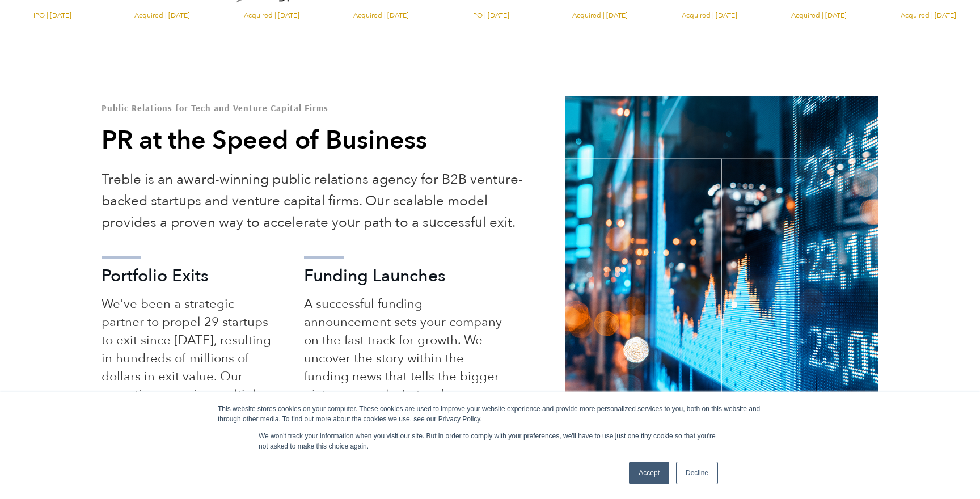 The height and width of the screenshot is (499, 980). I want to click on p: We won't track your information when you visit our site. But in order to comply with your prefere..., so click(490, 441).